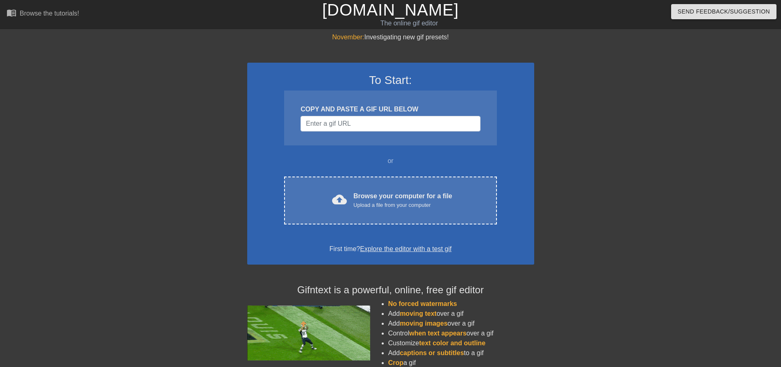 The width and height of the screenshot is (781, 367). What do you see at coordinates (390, 124) in the screenshot?
I see `input: Username` at bounding box center [390, 124].